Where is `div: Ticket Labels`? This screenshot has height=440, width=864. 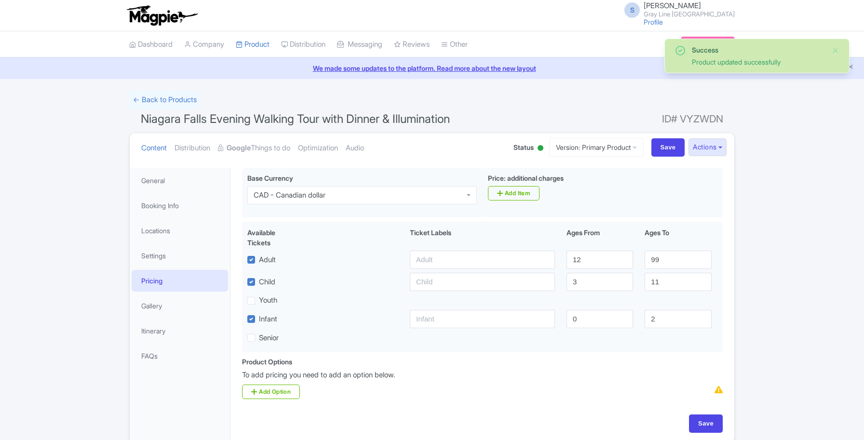 div: Ticket Labels is located at coordinates (482, 238).